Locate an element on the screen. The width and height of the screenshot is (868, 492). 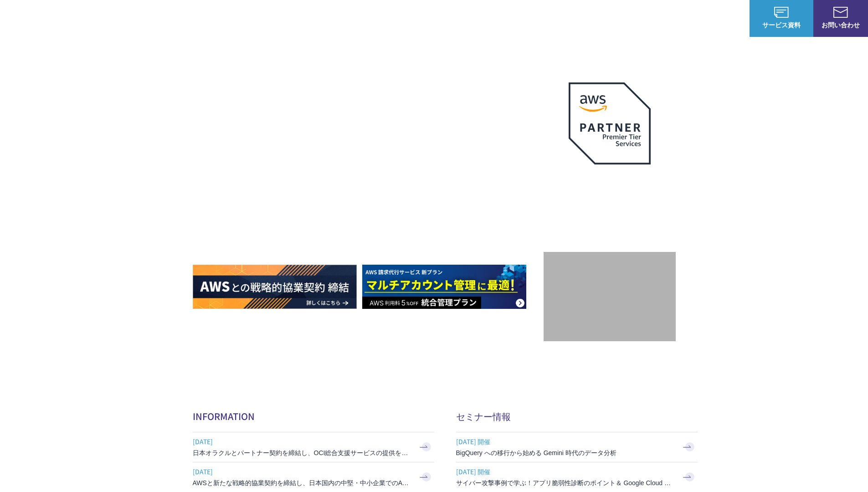
span: サービス資料 is located at coordinates (781, 25).